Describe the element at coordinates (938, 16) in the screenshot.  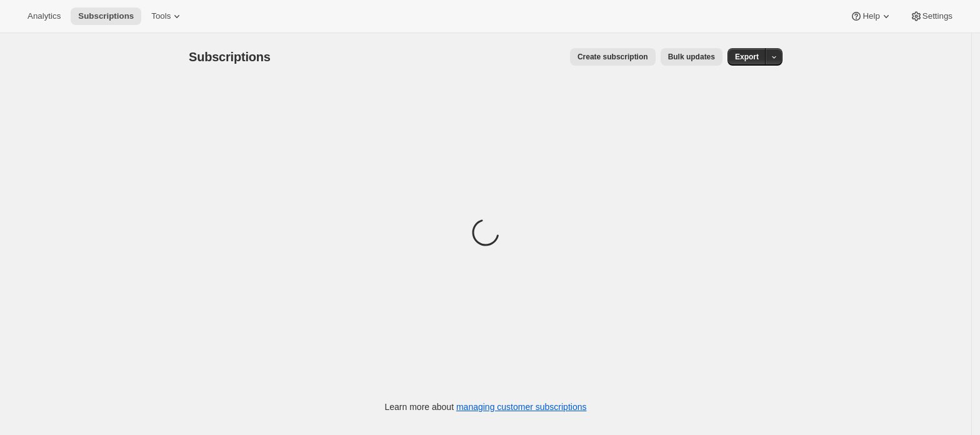
I see `span: Settings` at that location.